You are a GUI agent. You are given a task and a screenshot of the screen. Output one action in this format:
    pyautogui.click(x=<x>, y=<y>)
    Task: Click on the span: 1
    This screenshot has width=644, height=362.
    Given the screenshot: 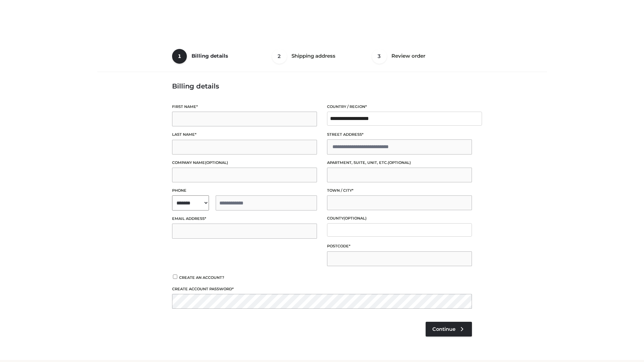 What is the action you would take?
    pyautogui.click(x=180, y=56)
    